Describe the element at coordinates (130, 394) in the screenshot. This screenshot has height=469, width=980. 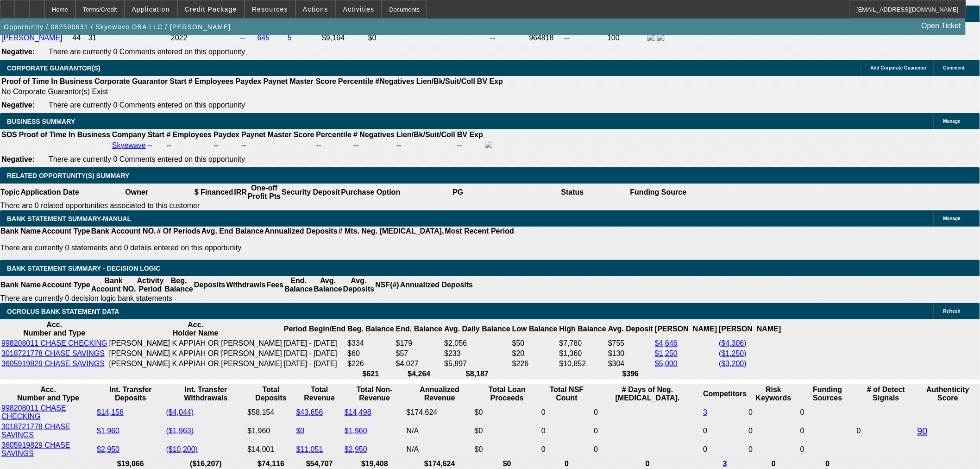
I see `th: Int. Transfer Deposits` at that location.